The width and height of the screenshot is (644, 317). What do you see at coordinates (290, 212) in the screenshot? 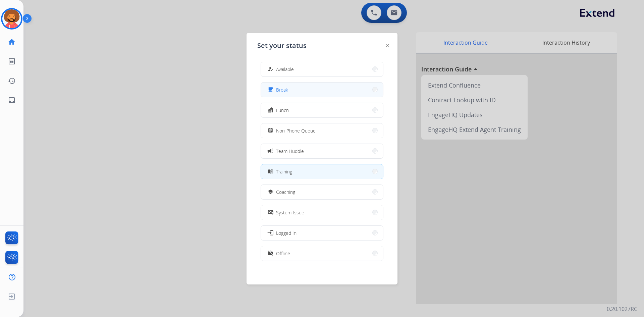
I see `span: System Issue` at bounding box center [290, 212].